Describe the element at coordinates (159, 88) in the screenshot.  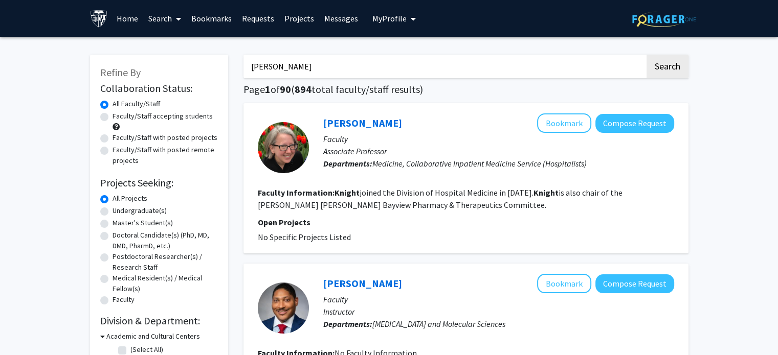
I see `h2: Collaboration Status:` at that location.